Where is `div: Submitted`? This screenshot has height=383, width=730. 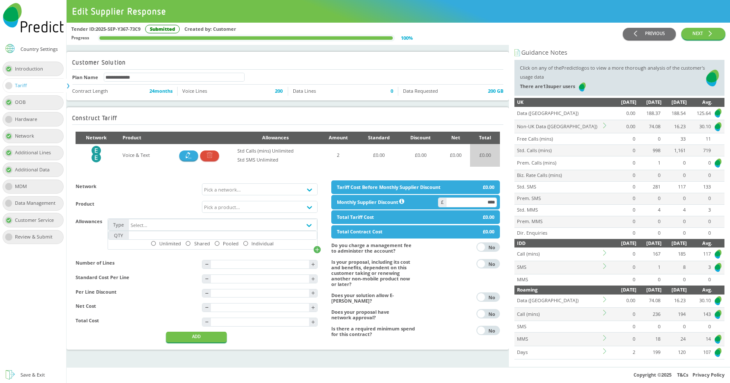 div: Submitted is located at coordinates (162, 29).